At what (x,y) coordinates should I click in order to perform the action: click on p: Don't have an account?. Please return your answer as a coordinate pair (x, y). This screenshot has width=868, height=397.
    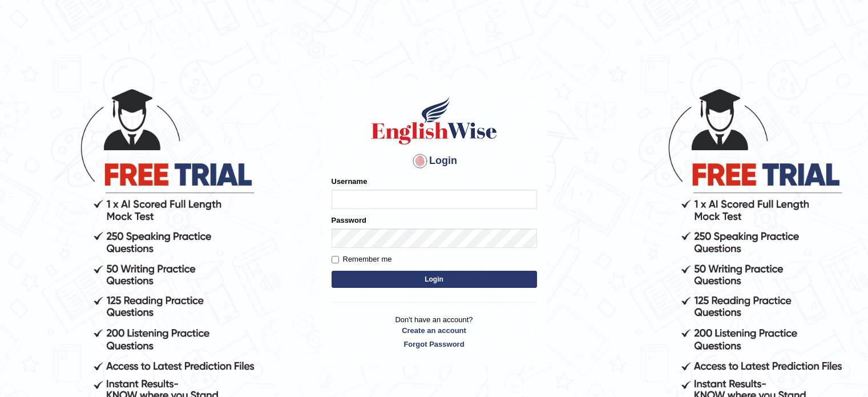
    Looking at the image, I should click on (434, 332).